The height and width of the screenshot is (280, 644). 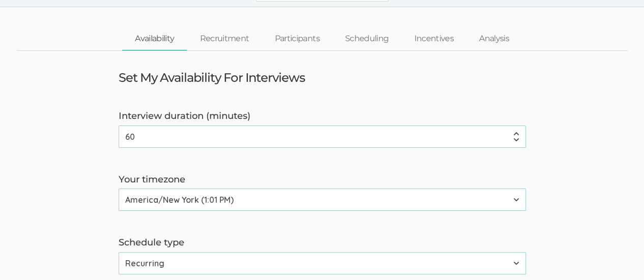 What do you see at coordinates (619, 256) in the screenshot?
I see `div: Chat Widget` at bounding box center [619, 256].